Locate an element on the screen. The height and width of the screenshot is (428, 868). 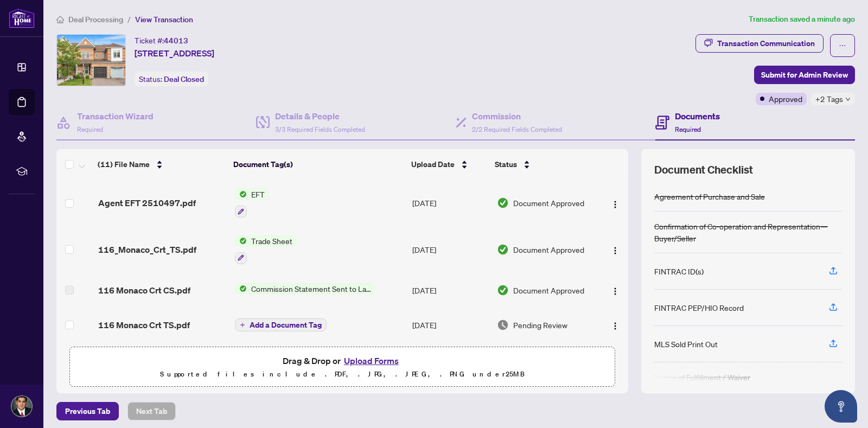
button: Upload Forms is located at coordinates (372, 361).